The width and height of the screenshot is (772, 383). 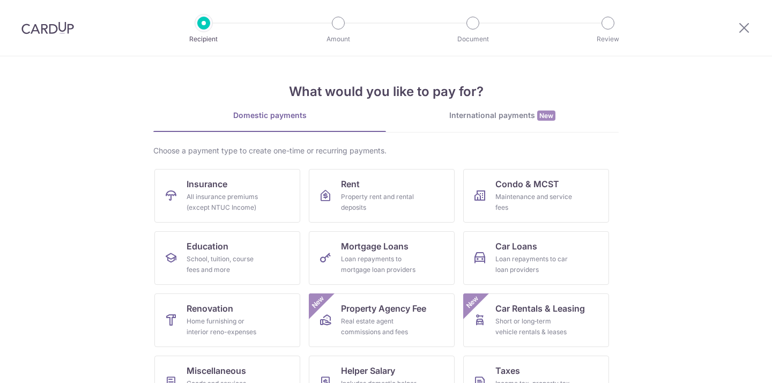 I want to click on a: EducationSchool, tuition, course fees and more, so click(x=227, y=258).